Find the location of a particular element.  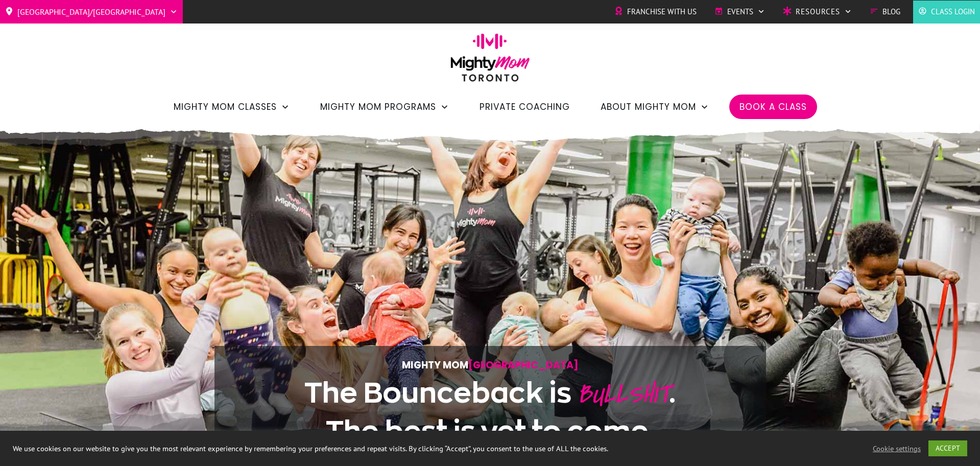

span: Franchise with Us is located at coordinates (662, 12).